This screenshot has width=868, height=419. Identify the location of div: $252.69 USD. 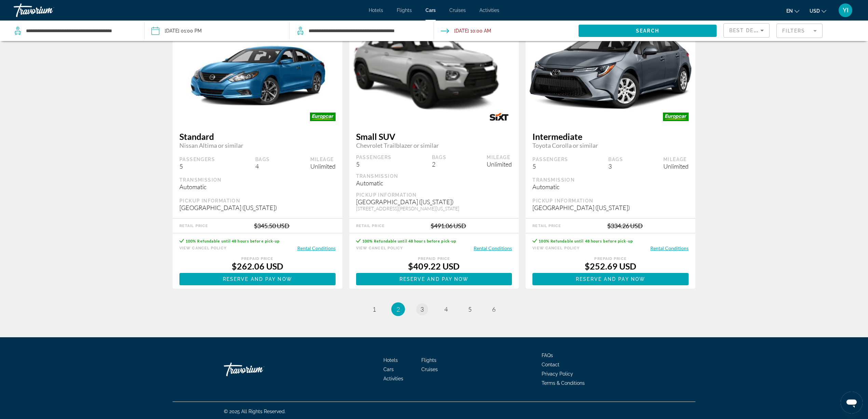
(610, 266).